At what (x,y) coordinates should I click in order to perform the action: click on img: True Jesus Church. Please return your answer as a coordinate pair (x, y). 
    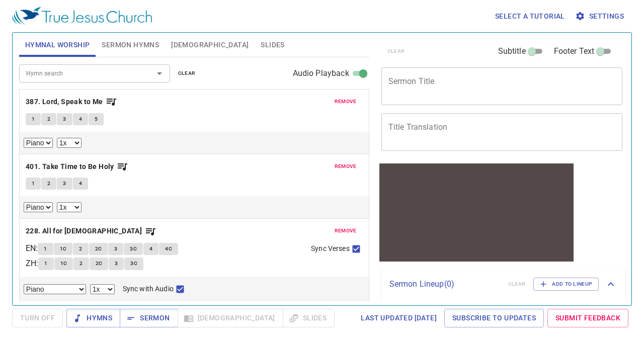
    Looking at the image, I should click on (82, 16).